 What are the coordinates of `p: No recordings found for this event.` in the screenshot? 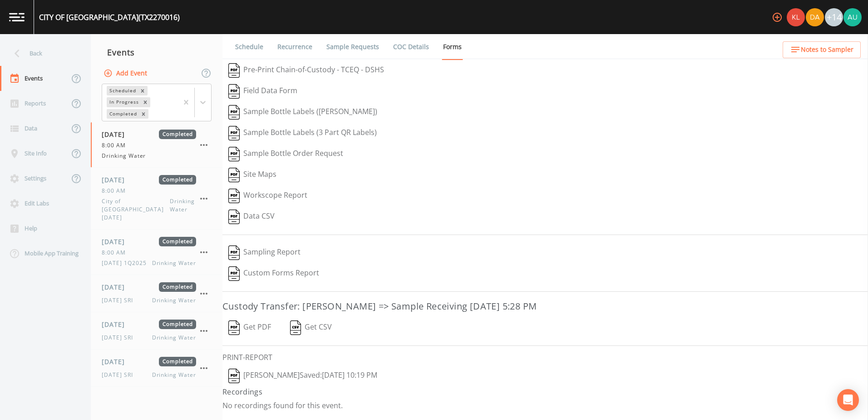 It's located at (546, 405).